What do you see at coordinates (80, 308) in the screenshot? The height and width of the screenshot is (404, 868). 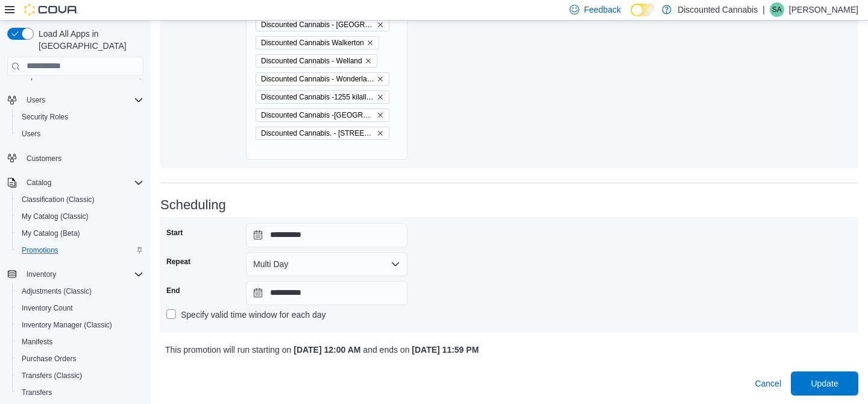 I see `button: Inventory Count` at bounding box center [80, 308].